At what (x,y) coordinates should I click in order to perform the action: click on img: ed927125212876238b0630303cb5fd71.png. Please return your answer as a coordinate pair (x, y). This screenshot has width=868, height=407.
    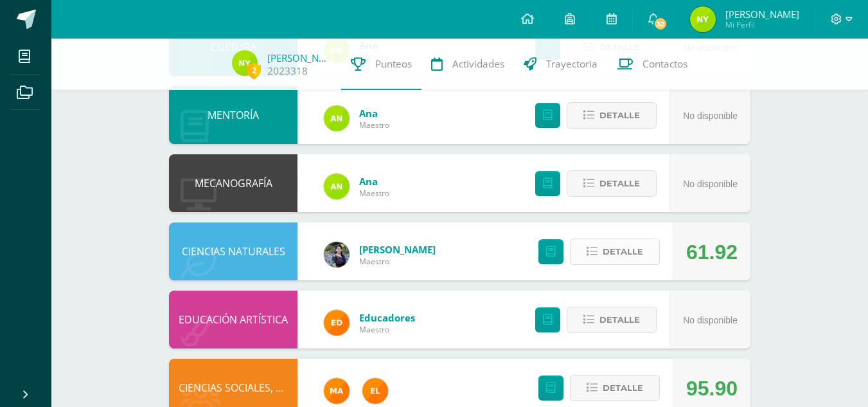
    Looking at the image, I should click on (337, 323).